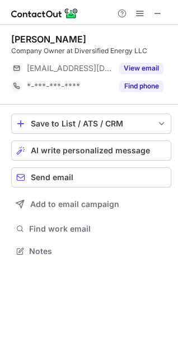 The height and width of the screenshot is (357, 178). I want to click on span: Find work email, so click(98, 229).